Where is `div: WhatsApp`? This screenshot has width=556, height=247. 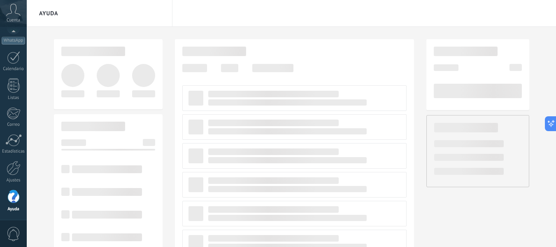
div: WhatsApp is located at coordinates (13, 40).